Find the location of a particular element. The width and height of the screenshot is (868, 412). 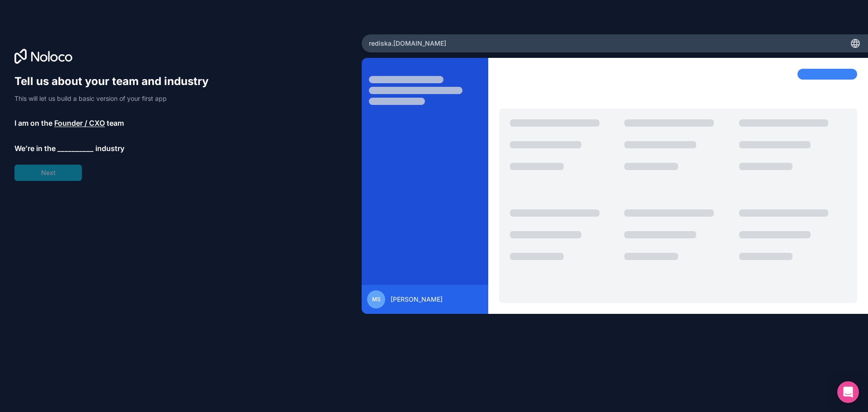

span: I am on the is located at coordinates (33, 123).